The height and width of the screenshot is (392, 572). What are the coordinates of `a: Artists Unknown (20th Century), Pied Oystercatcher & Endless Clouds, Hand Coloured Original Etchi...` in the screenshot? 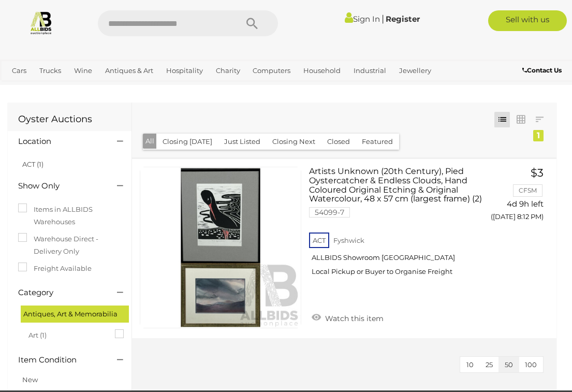 It's located at (398, 225).